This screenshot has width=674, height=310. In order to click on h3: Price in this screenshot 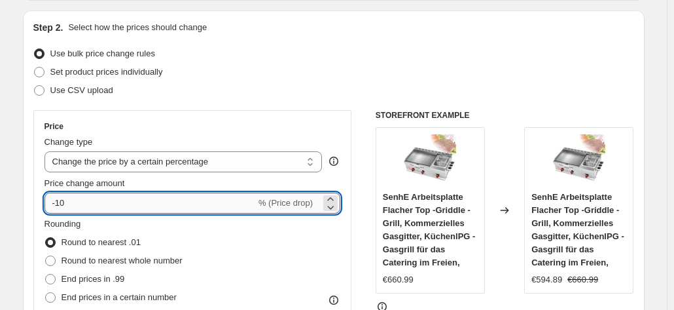, I will do `click(54, 126)`.